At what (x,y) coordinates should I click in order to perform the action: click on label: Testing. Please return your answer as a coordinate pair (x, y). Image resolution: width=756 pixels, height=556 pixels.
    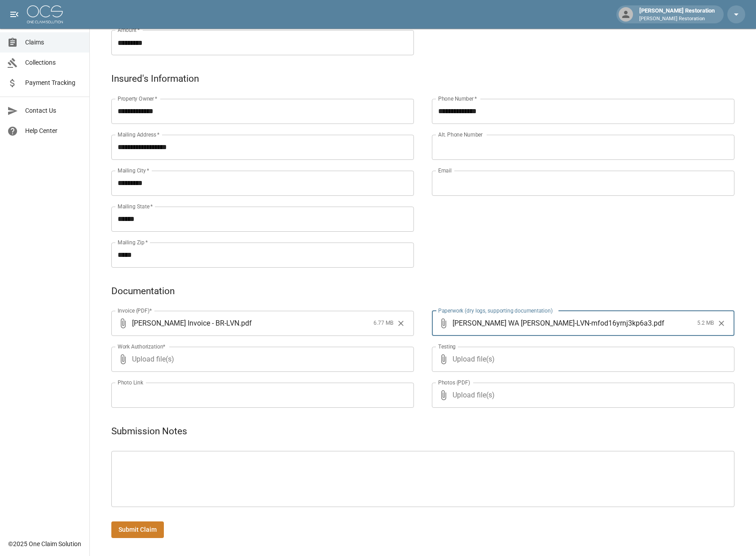
    Looking at the image, I should click on (447, 346).